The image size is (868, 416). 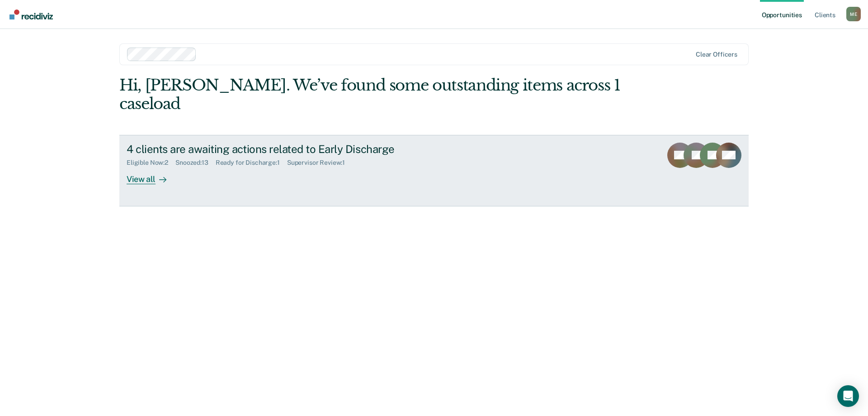 I want to click on div: 4 clients are awaiting actions related to Early Discharge, so click(x=285, y=149).